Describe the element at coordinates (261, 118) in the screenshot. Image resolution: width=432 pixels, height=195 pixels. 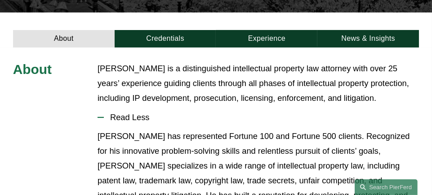
I see `span: Read Less` at that location.